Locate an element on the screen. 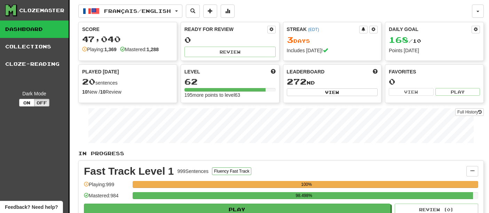 This screenshot has width=489, height=213. div: Day s is located at coordinates (332, 40).